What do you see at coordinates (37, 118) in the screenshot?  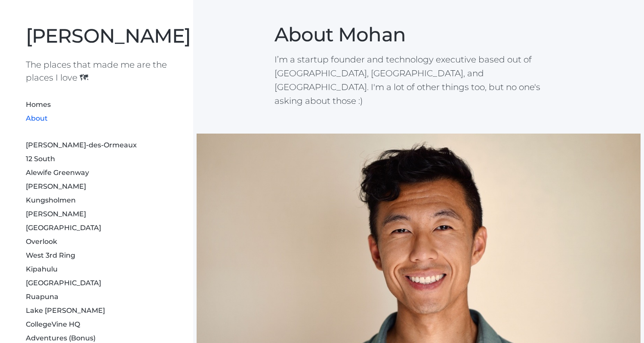 I see `a: About` at bounding box center [37, 118].